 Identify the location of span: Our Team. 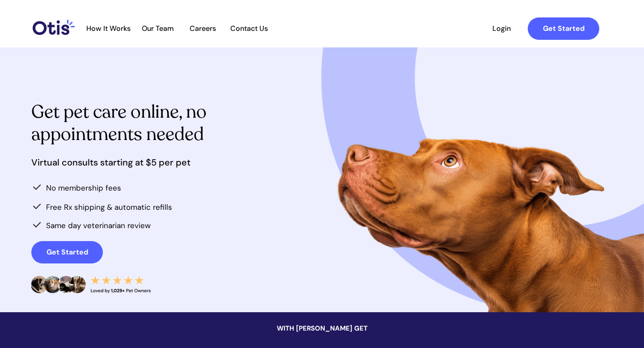
(158, 28).